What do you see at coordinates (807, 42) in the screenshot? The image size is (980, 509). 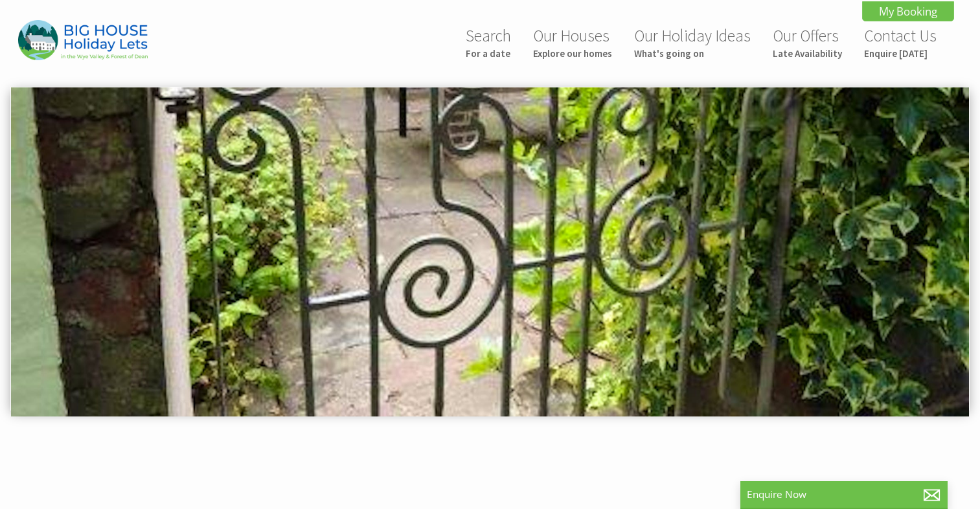 I see `a: Our OffersLate Availability` at bounding box center [807, 42].